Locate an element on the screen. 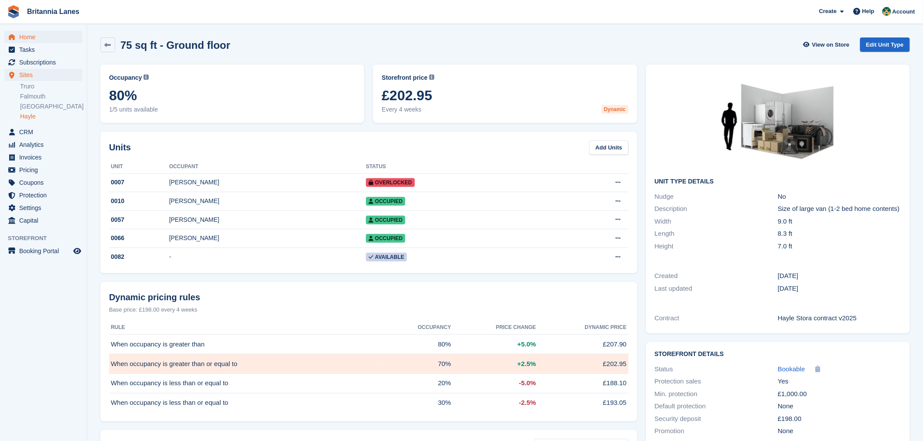 This screenshot has width=923, height=441. span: 20% is located at coordinates (444, 383).